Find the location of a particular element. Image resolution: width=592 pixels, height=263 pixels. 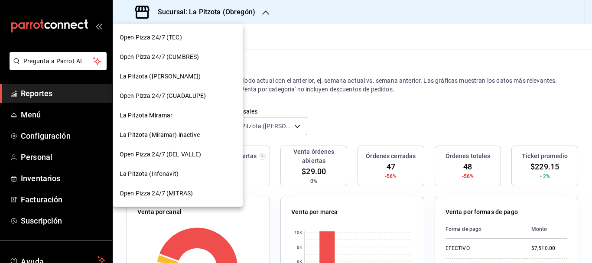

span: La Pitzota (Infonavit) is located at coordinates (149, 174).